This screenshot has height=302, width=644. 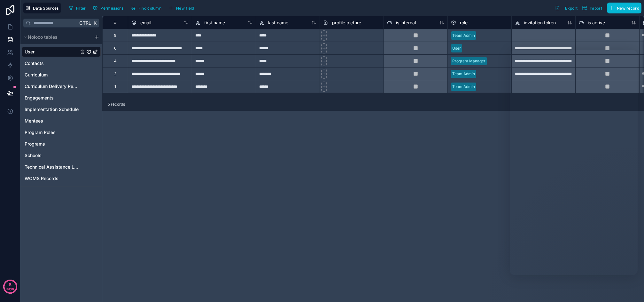 What do you see at coordinates (112, 8) in the screenshot?
I see `span: Permissions` at bounding box center [112, 8].